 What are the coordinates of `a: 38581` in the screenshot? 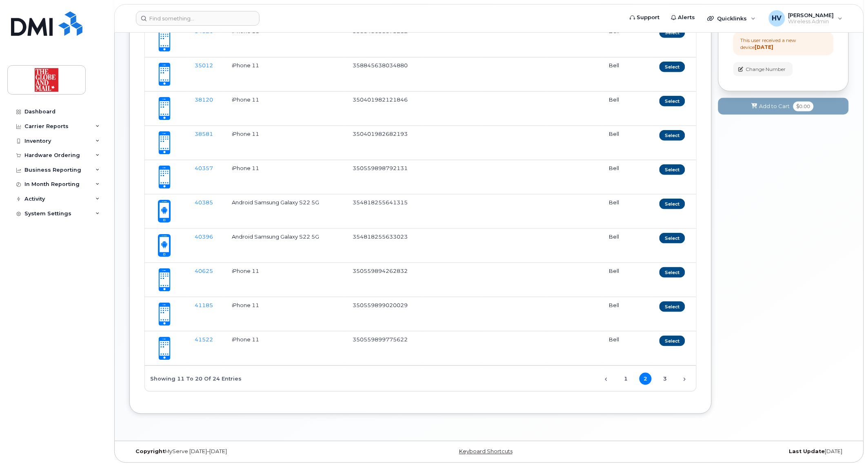 It's located at (204, 134).